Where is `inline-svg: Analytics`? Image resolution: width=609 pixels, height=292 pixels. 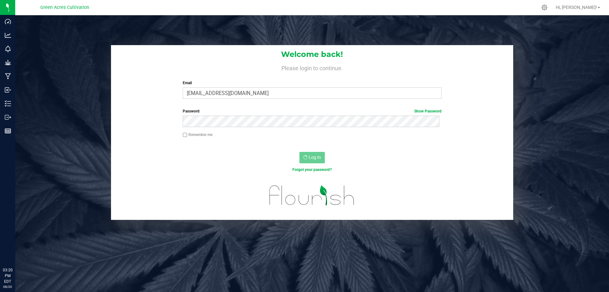
inline-svg: Analytics is located at coordinates (8, 35).